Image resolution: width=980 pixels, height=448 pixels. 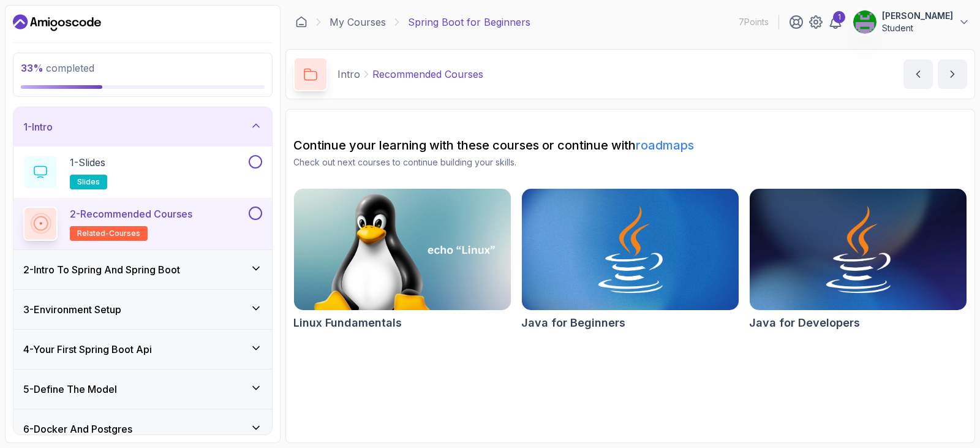 I want to click on p: Student, so click(x=917, y=29).